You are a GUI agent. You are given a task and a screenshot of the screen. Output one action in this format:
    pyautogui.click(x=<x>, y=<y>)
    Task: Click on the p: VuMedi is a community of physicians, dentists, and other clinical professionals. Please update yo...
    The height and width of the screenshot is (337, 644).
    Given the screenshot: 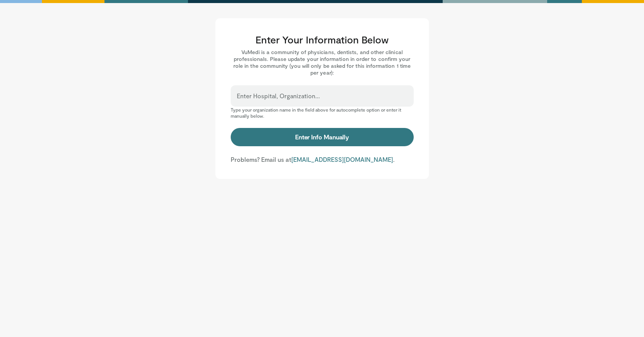 What is the action you would take?
    pyautogui.click(x=322, y=63)
    